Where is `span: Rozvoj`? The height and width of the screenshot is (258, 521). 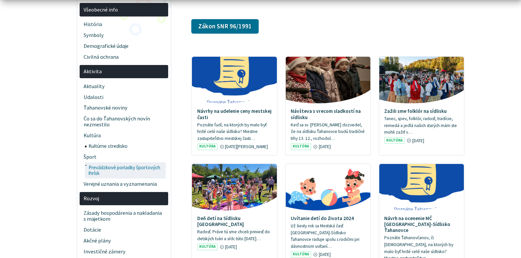
span: Rozvoj is located at coordinates (124, 199).